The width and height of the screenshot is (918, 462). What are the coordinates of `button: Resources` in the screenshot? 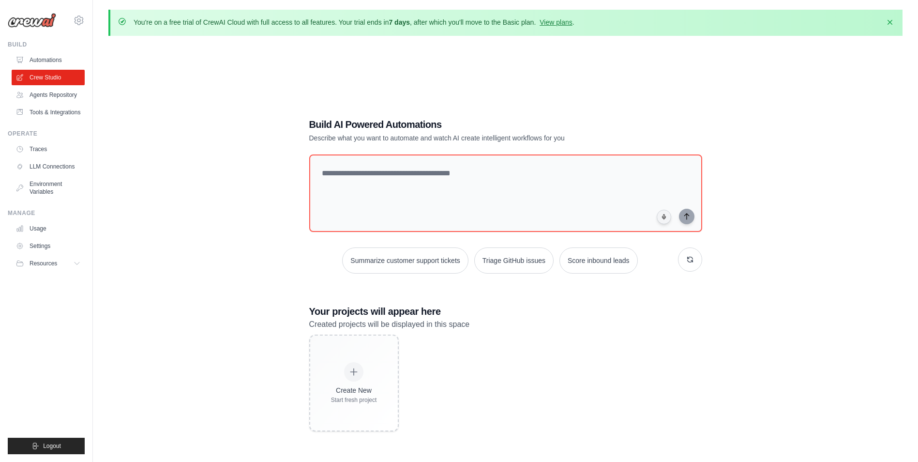 It's located at (48, 263).